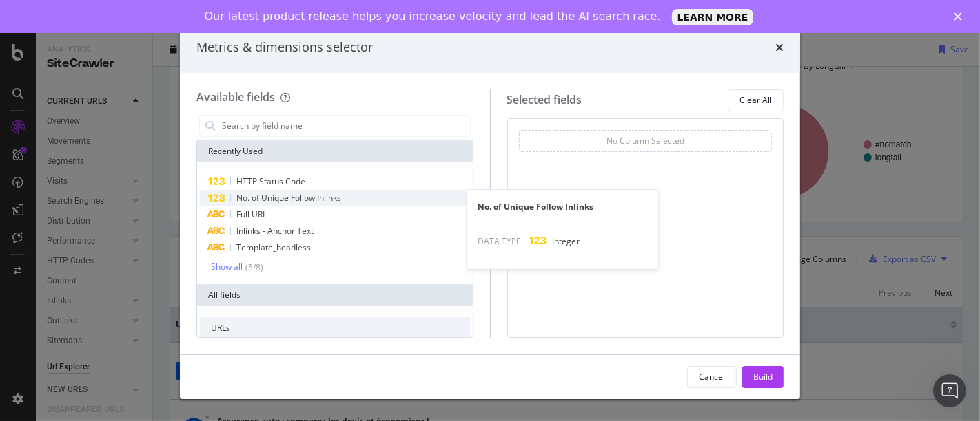  I want to click on span: Inlinks - Anchor Text, so click(275, 231).